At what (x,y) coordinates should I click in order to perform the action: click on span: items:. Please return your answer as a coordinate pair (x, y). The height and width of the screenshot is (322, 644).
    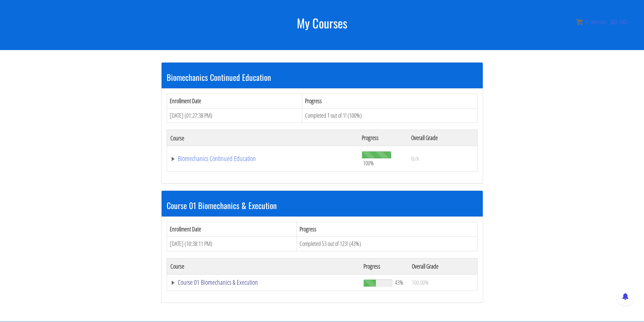
    Looking at the image, I should click on (599, 22).